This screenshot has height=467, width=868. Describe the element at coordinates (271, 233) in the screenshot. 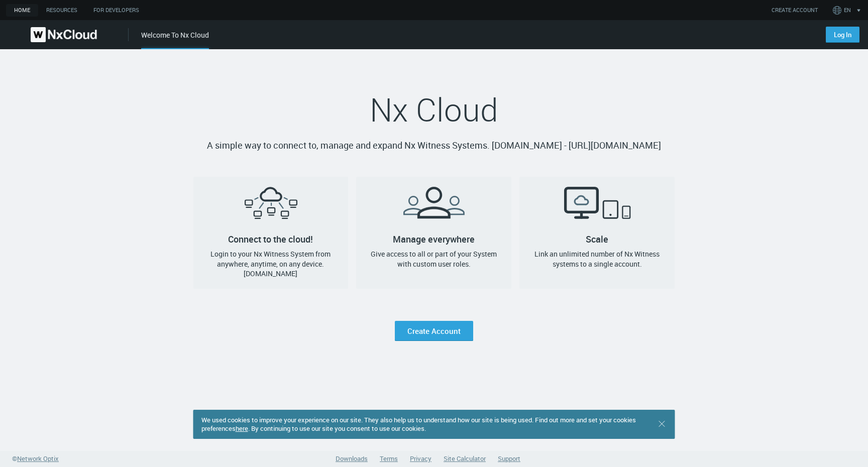

I see `a: Connect to the cloud!Login to your Nx Witness System from anywhere, anytime, on any device. [DOMA...` at that location.